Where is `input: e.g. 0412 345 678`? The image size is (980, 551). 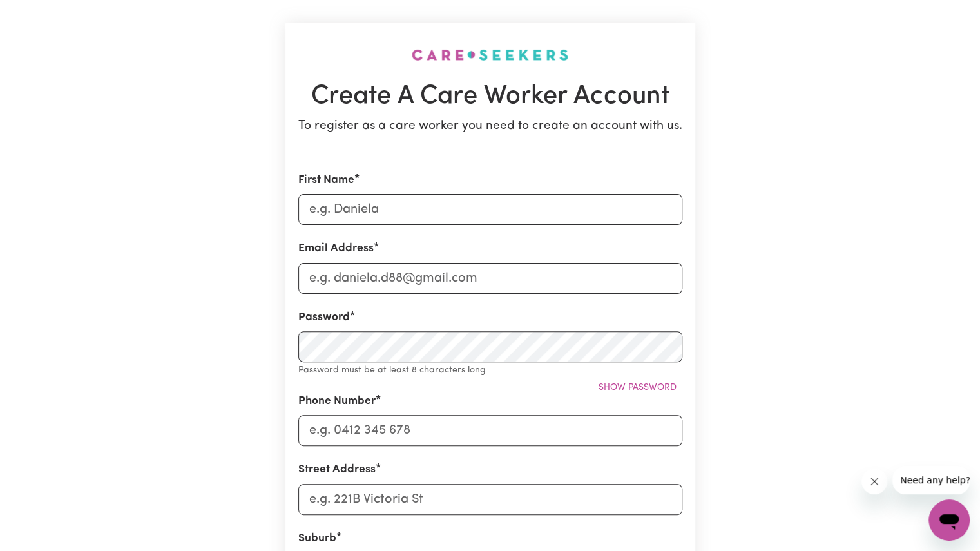
input: e.g. 0412 345 678 is located at coordinates (490, 430).